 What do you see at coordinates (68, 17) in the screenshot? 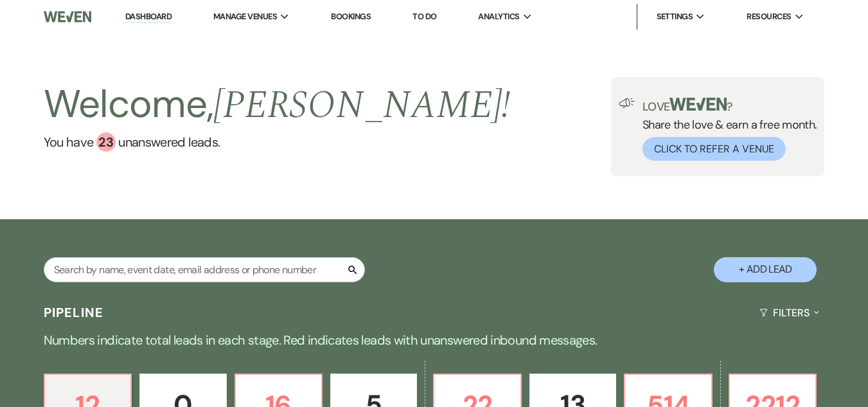
I see `img: Weven Logo` at bounding box center [68, 17].